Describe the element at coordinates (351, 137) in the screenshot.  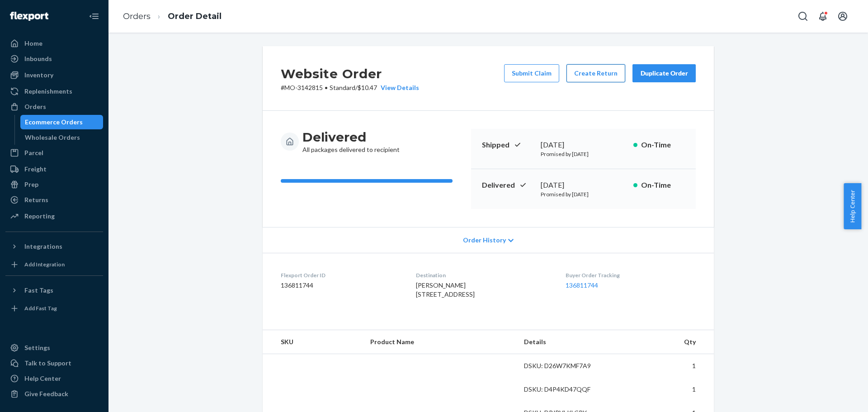
I see `h3: Delivered` at that location.